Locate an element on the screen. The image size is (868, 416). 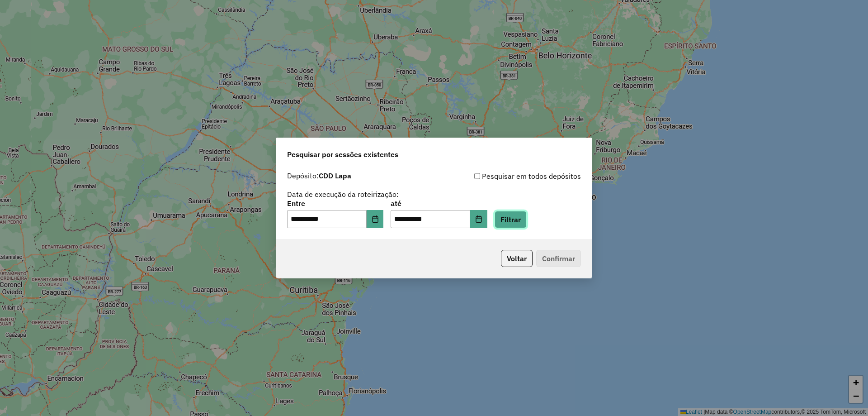
label: Depósito: is located at coordinates (319, 175).